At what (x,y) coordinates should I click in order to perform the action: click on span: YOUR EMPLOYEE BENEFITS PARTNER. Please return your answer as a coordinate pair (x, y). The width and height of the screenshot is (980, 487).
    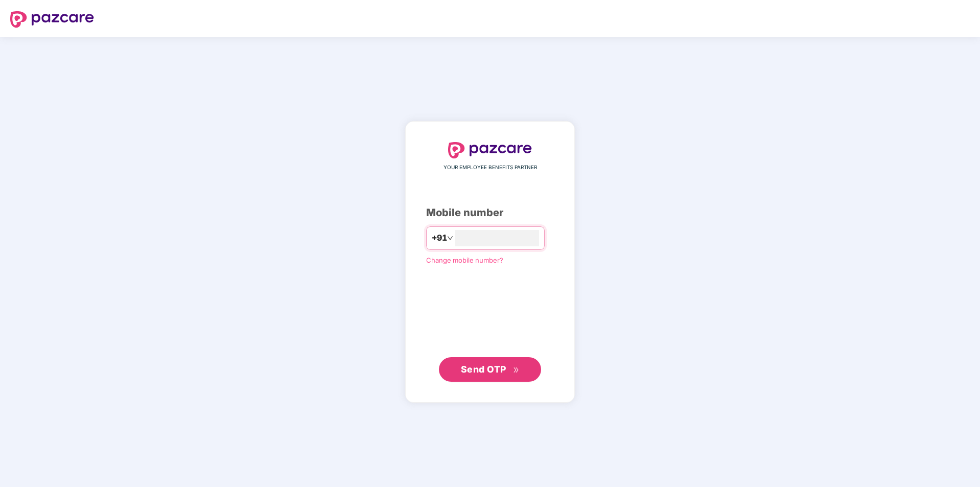
    Looking at the image, I should click on (490, 168).